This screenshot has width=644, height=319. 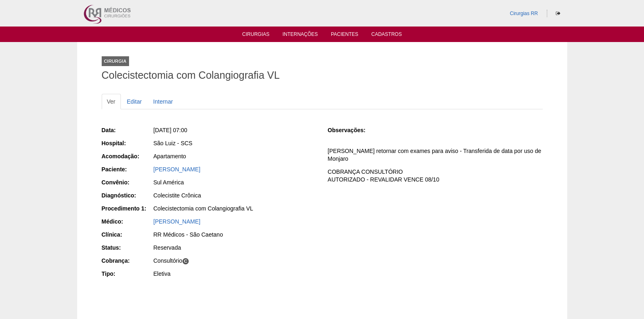 What do you see at coordinates (127, 130) in the screenshot?
I see `div: Data:` at bounding box center [127, 130].